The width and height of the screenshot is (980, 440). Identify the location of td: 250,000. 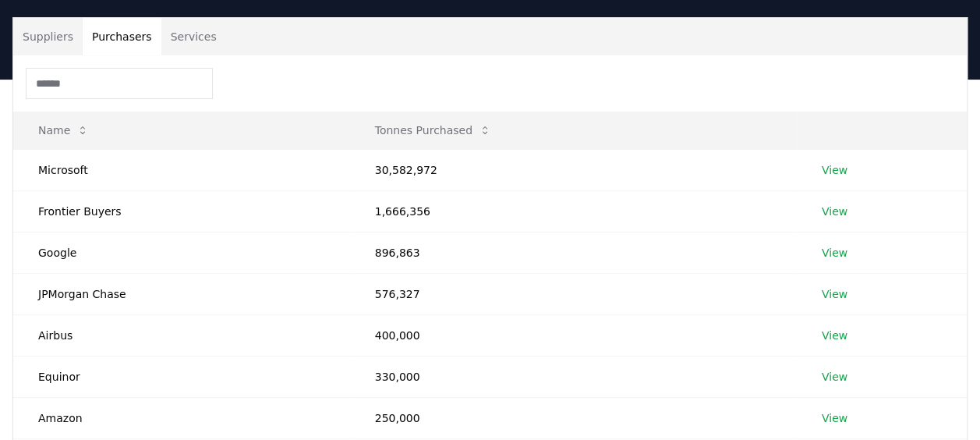
(573, 417).